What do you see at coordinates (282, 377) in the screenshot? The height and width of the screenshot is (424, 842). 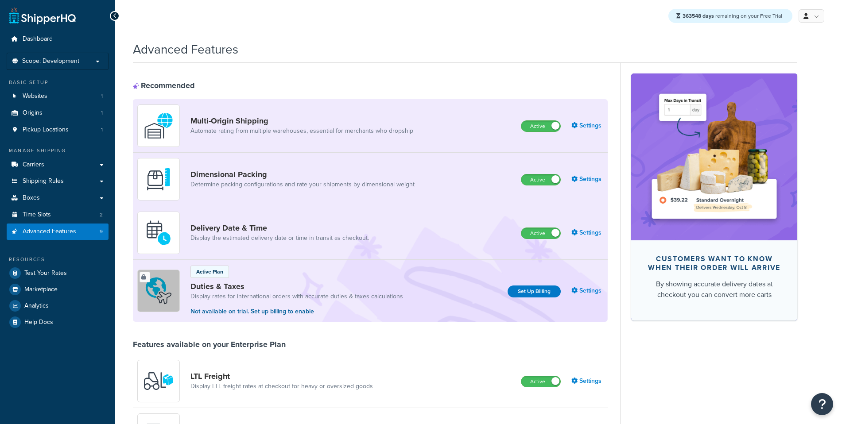 I see `a: LTL Freight` at bounding box center [282, 377].